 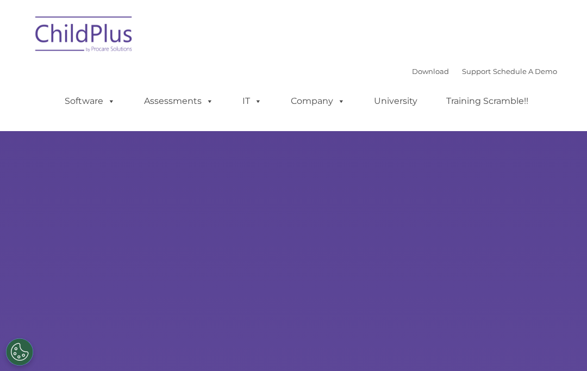 What do you see at coordinates (525, 71) in the screenshot?
I see `a: Schedule A Demo` at bounding box center [525, 71].